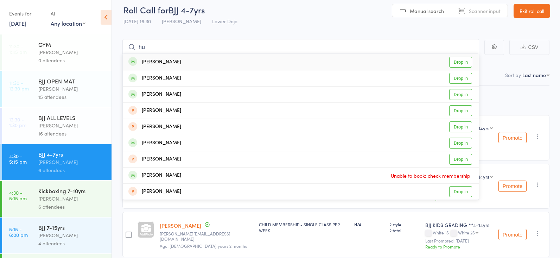 The image size is (560, 258). I want to click on div: Kickboxing 7-10yrs, so click(72, 191).